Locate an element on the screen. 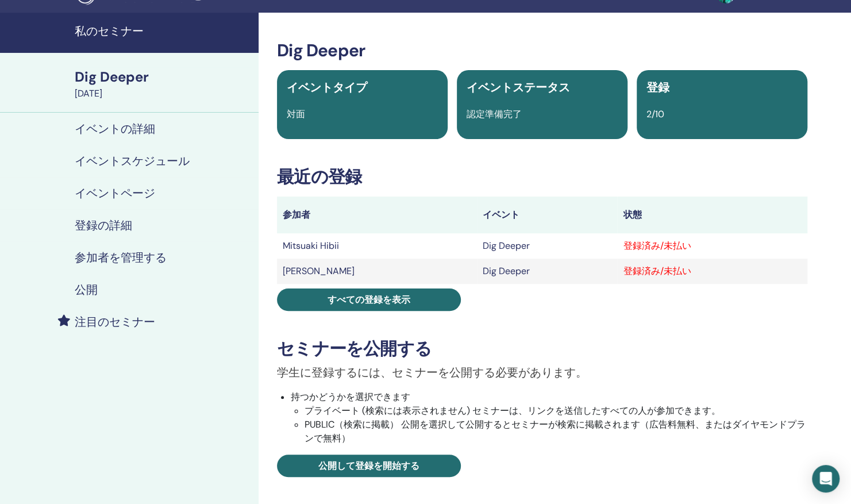  h4: イベントページ is located at coordinates (115, 193).